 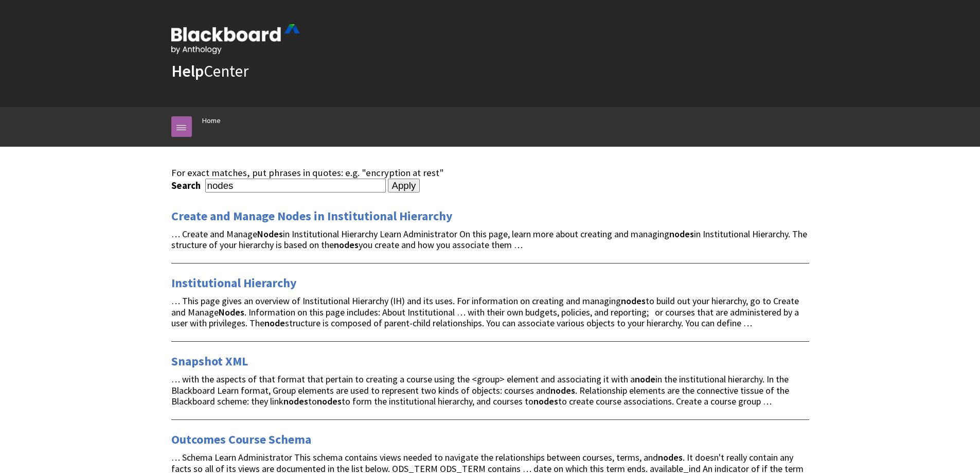 What do you see at coordinates (211, 120) in the screenshot?
I see `a: Home` at bounding box center [211, 120].